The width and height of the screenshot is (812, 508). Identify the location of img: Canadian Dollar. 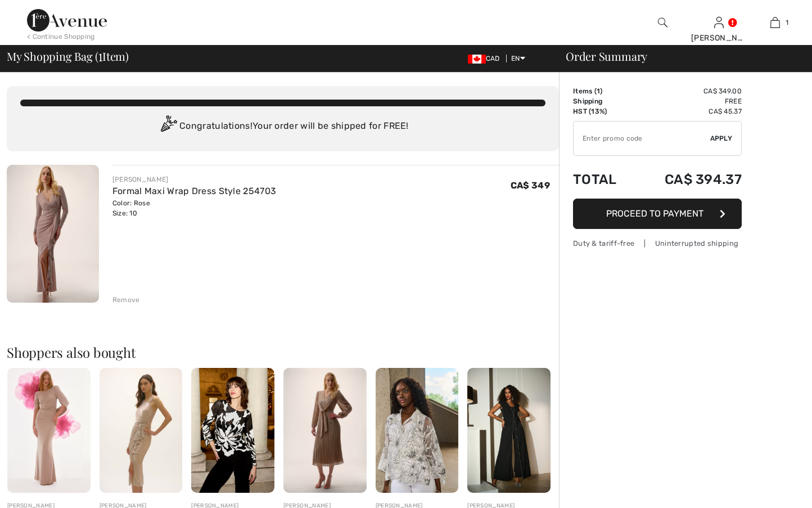
(477, 59).